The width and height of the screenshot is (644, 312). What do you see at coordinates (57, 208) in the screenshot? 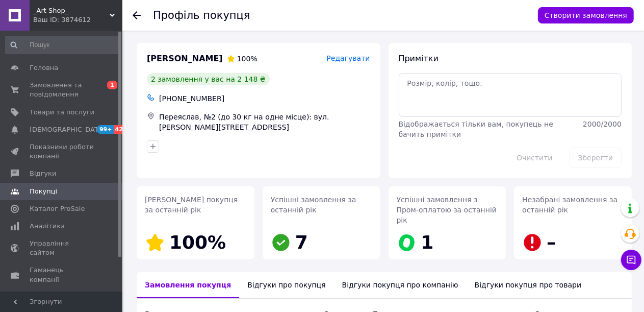
I see `span: Каталог ProSale` at bounding box center [57, 208].